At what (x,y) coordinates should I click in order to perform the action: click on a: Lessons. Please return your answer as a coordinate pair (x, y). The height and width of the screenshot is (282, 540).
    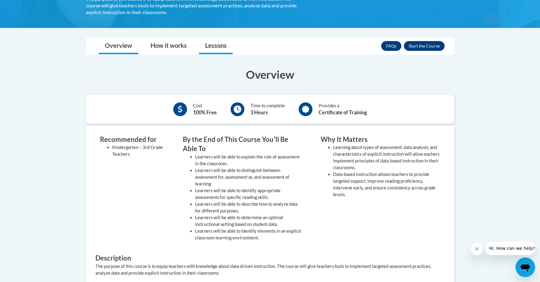
    Looking at the image, I should click on (216, 46).